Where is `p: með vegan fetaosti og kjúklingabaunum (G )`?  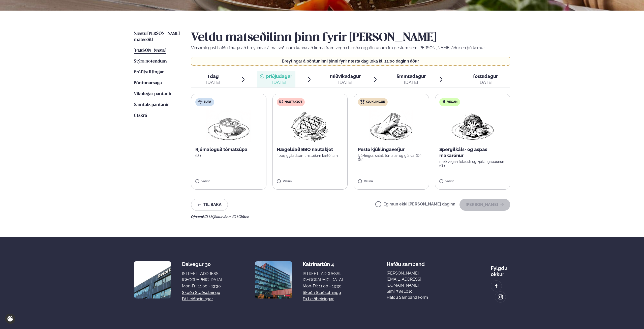 p: með vegan fetaosti og kjúklingabaunum (G ) is located at coordinates (473, 164).